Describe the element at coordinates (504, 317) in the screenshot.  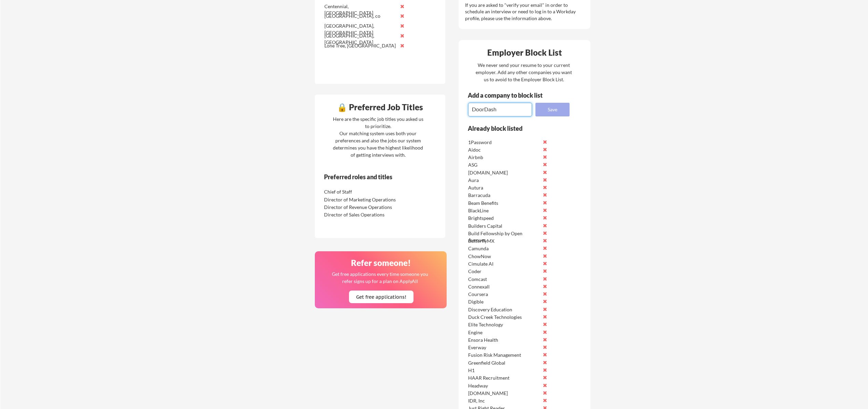
I see `div: Duck Creek Technologies` at that location.